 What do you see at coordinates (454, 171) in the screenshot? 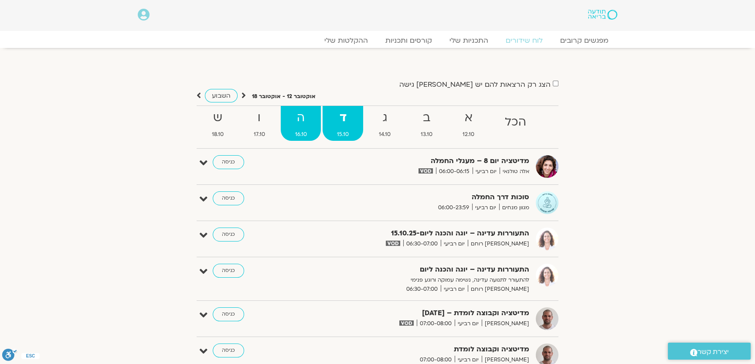
I see `span: 06:00-06:15` at bounding box center [454, 171].